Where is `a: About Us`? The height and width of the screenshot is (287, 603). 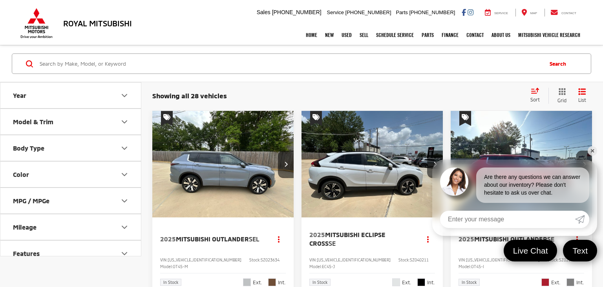
a: About Us is located at coordinates (501, 35).